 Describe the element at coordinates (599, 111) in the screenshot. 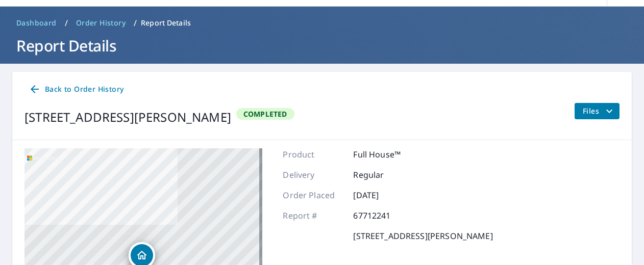

I see `span: Files` at that location.